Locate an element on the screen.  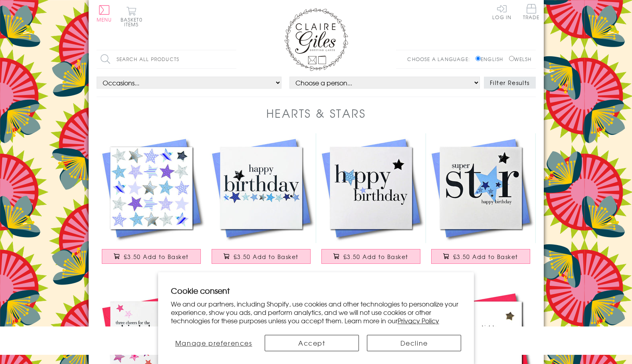
input: Search all products is located at coordinates (166, 59).